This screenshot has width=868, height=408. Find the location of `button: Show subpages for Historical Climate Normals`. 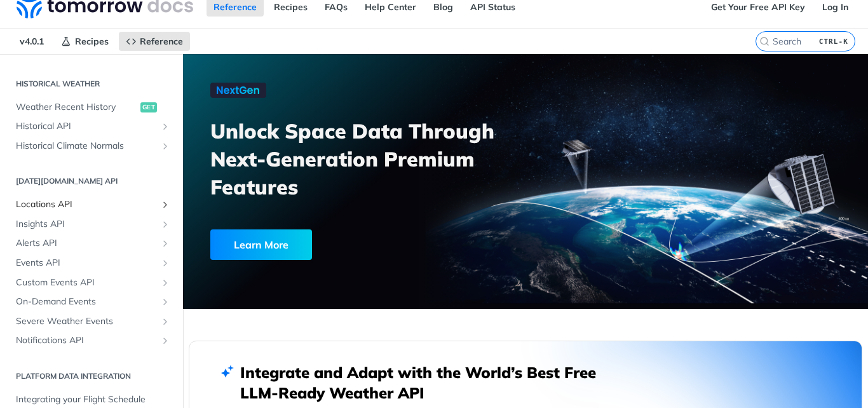

button: Show subpages for Historical Climate Normals is located at coordinates (165, 146).